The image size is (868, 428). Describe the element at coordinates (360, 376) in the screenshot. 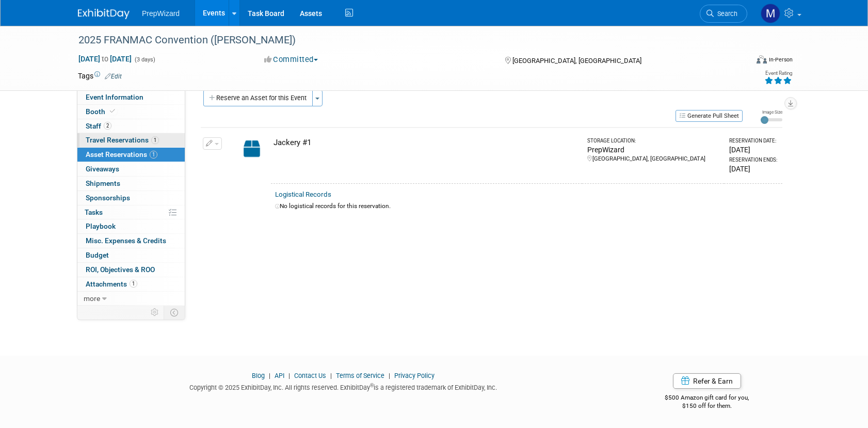

I see `a: Terms of Service` at that location.